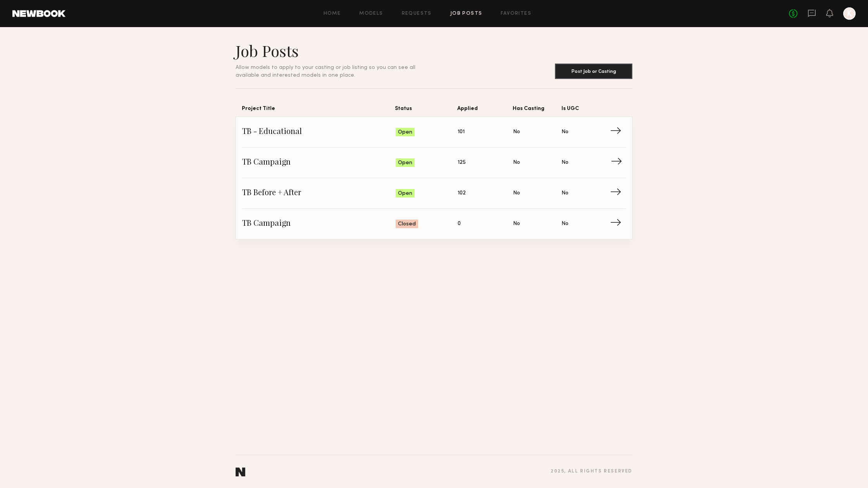  What do you see at coordinates (459, 224) in the screenshot?
I see `span: 0` at bounding box center [459, 224].